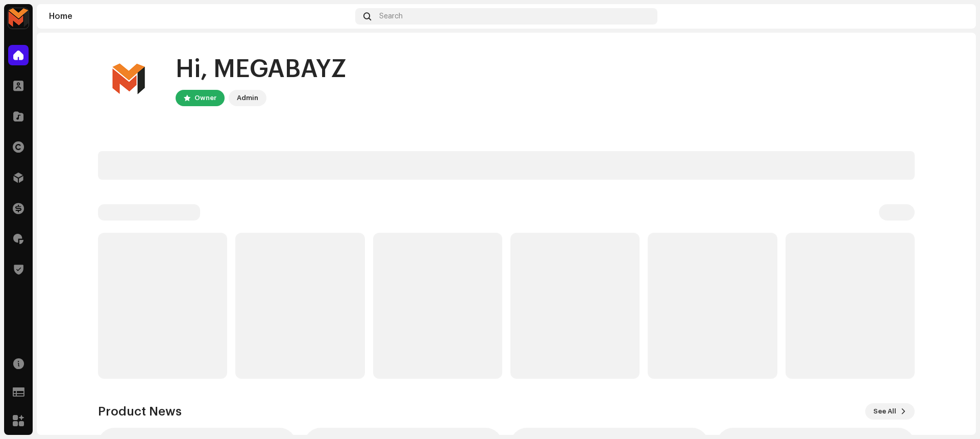 This screenshot has width=980, height=439. What do you see at coordinates (889, 412) in the screenshot?
I see `button: See All` at bounding box center [889, 412].